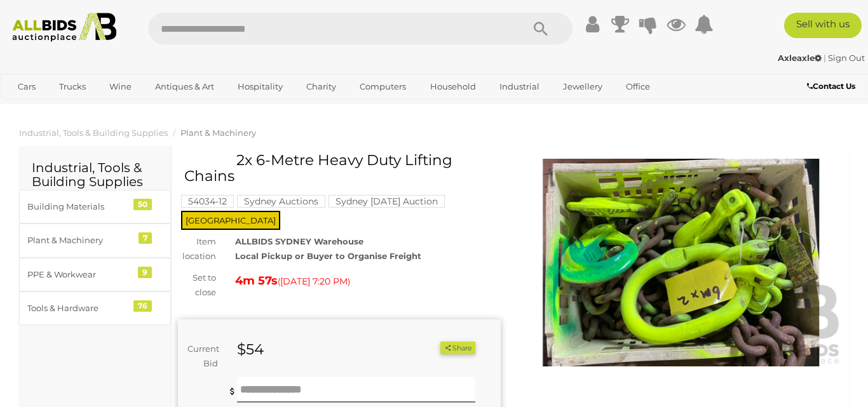 Image resolution: width=868 pixels, height=407 pixels. I want to click on img: 2x 6-Metre Heavy Duty Lifting Chains, so click(681, 262).